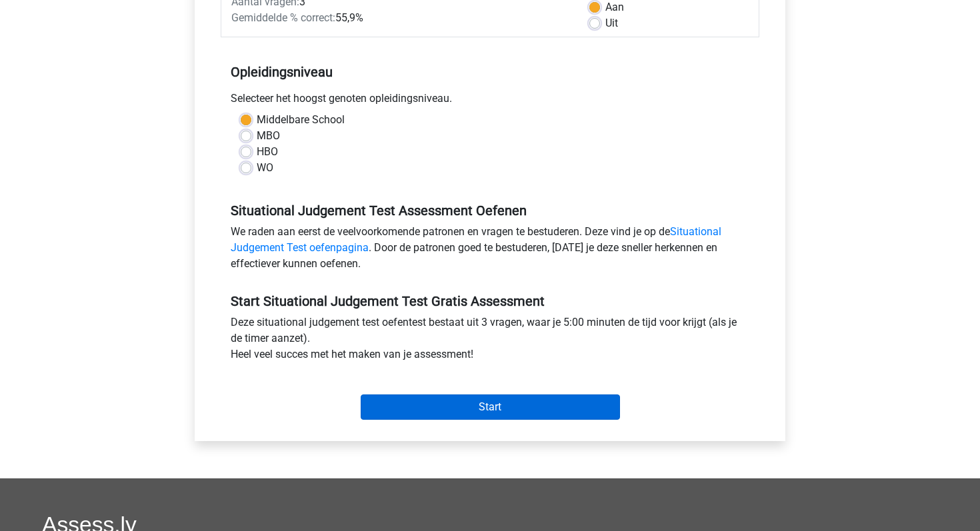  I want to click on label: Uit, so click(611, 23).